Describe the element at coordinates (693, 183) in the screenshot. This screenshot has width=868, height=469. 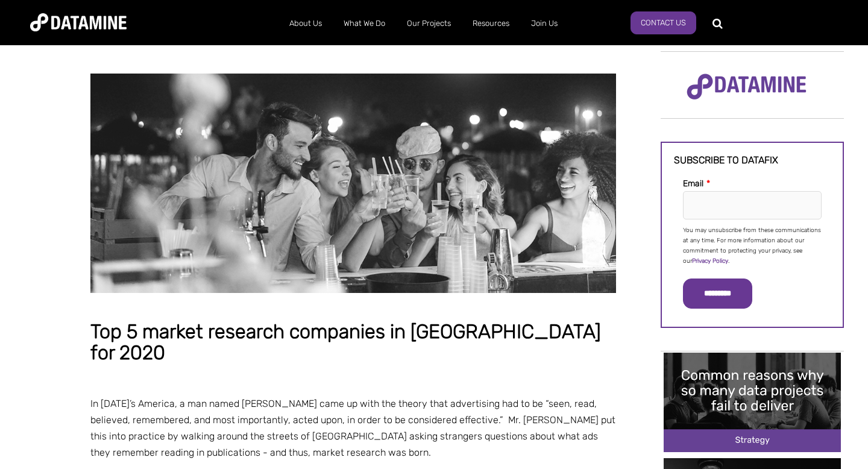
I see `span: Email` at that location.